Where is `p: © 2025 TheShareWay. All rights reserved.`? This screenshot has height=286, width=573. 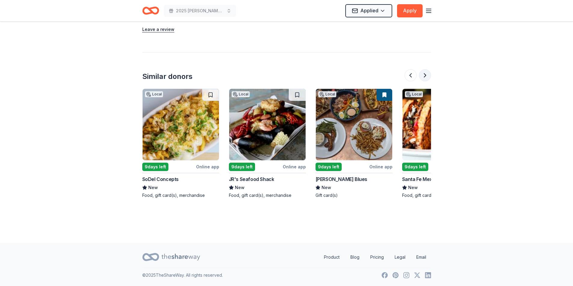
p: © 2025 TheShareWay. All rights reserved. is located at coordinates (182, 276).